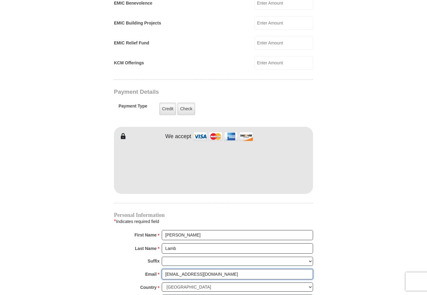 The width and height of the screenshot is (427, 295). I want to click on strong: Last Name, so click(146, 249).